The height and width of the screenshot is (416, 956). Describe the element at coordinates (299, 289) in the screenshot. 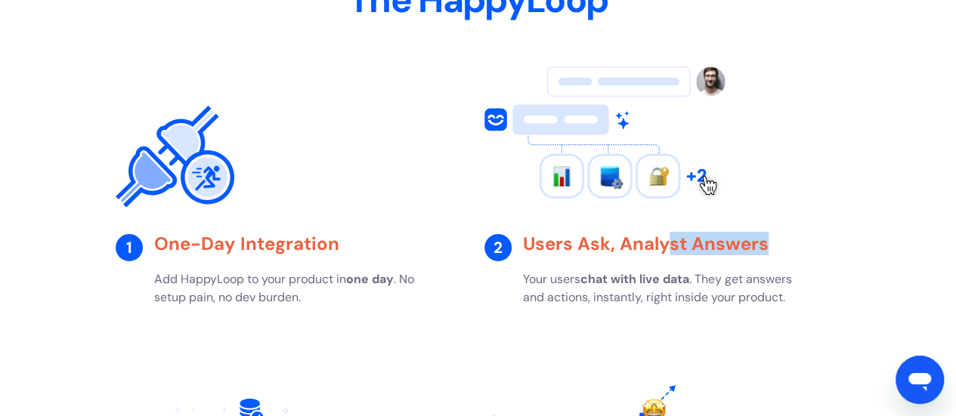

I see `p: Add HappyLoop to your product in . No setup pain, no dev burden.` at that location.